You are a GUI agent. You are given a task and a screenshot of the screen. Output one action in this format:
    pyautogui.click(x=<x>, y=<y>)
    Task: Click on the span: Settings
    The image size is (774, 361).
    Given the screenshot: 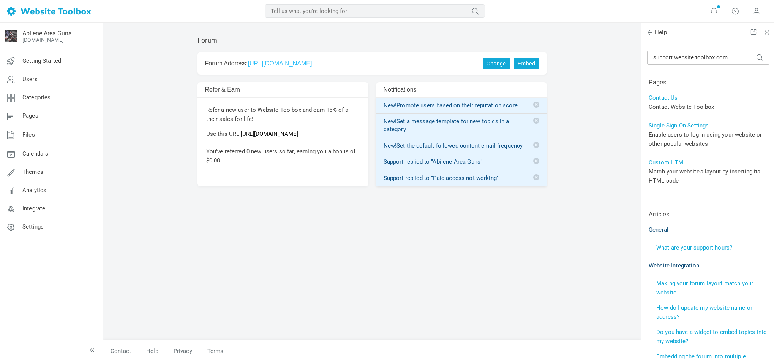 What is the action you would take?
    pyautogui.click(x=33, y=226)
    